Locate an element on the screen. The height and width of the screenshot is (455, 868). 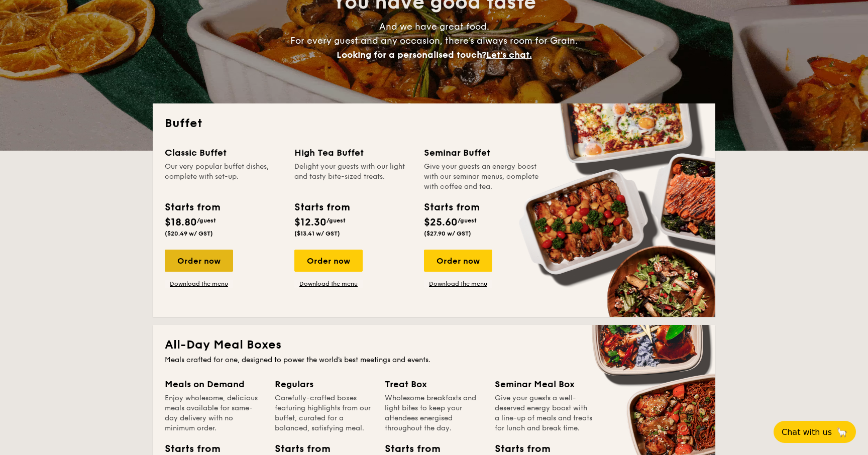
div: Give your guests an energy boost with our seminar menus, complete with coffee and tea. is located at coordinates (482, 177).